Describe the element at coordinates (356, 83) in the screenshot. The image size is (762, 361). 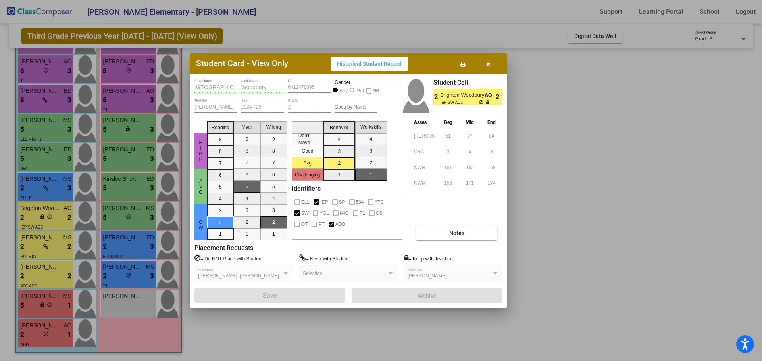
I see `mat-label: Gender` at that location.